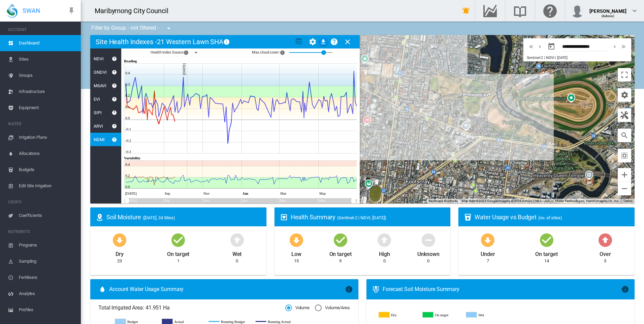 The height and width of the screenshot is (324, 644). I want to click on button: icon-chevron-left, so click(540, 47).